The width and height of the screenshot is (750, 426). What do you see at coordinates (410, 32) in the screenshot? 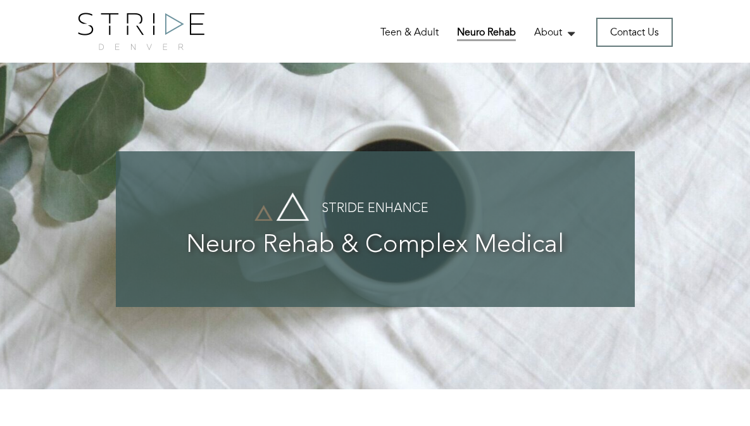
I see `a: Teen & Adult` at bounding box center [410, 32].